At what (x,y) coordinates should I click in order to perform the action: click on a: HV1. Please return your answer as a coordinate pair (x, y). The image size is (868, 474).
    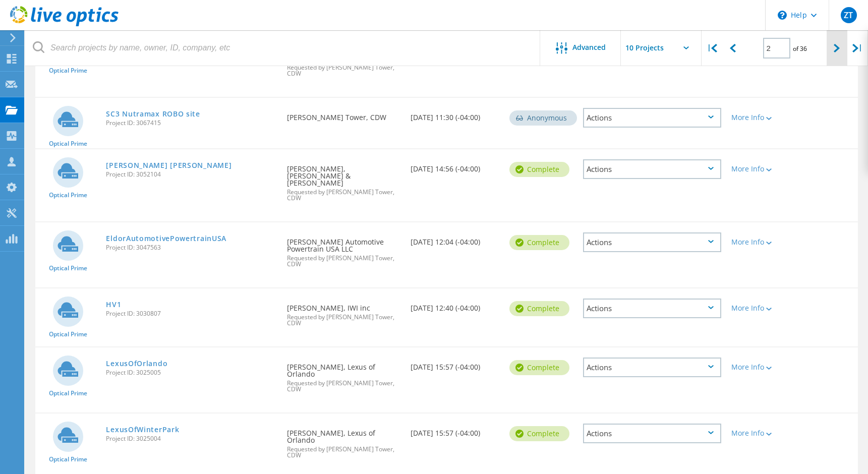
    Looking at the image, I should click on (113, 305).